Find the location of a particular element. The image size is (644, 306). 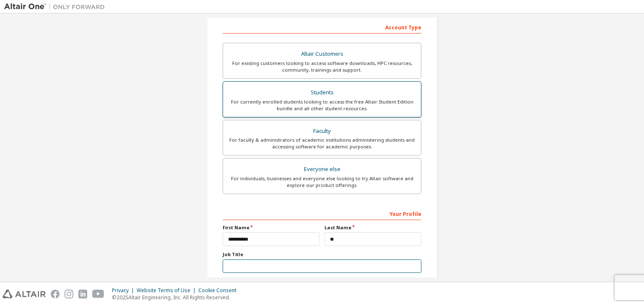

div: Faculty is located at coordinates (322, 131).